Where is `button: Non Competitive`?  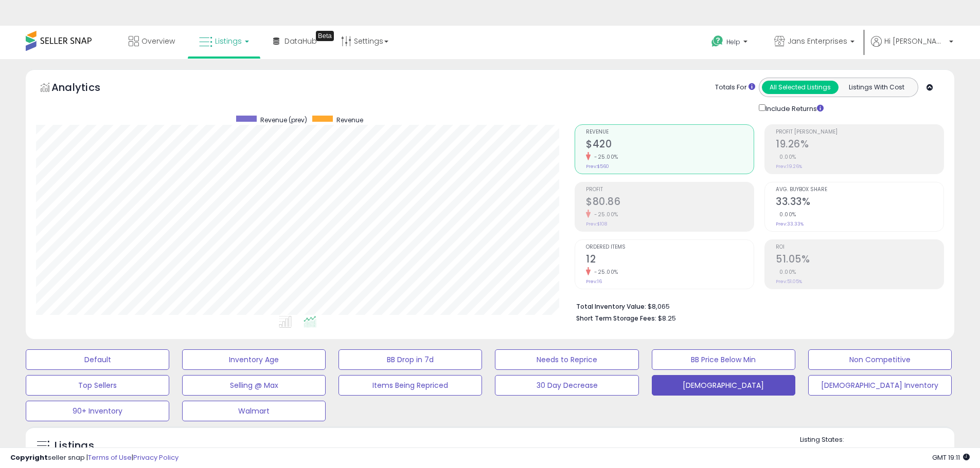 button: Non Competitive is located at coordinates (880, 360).